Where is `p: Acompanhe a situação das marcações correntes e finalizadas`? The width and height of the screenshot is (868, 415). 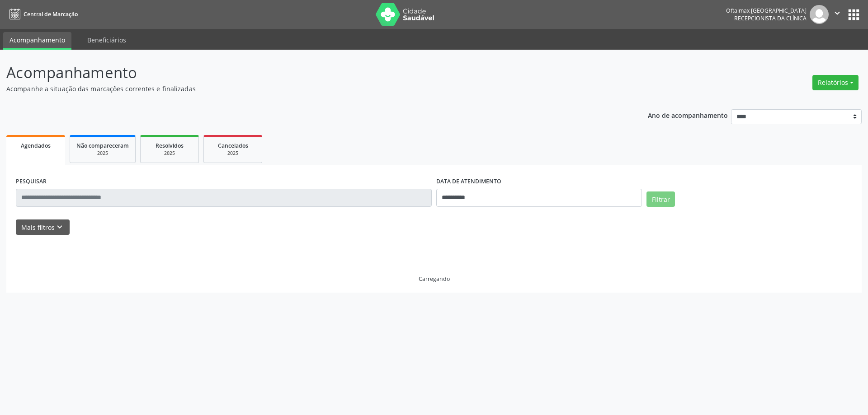 p: Acompanhe a situação das marcações correntes e finalizadas is located at coordinates (305, 89).